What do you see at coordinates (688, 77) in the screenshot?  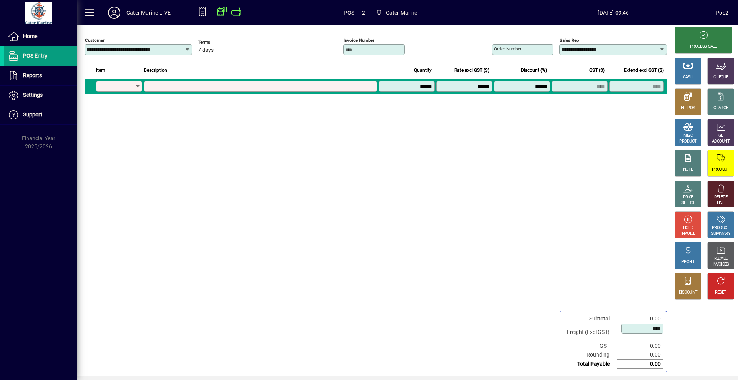 I see `div: CASH` at bounding box center [688, 77].